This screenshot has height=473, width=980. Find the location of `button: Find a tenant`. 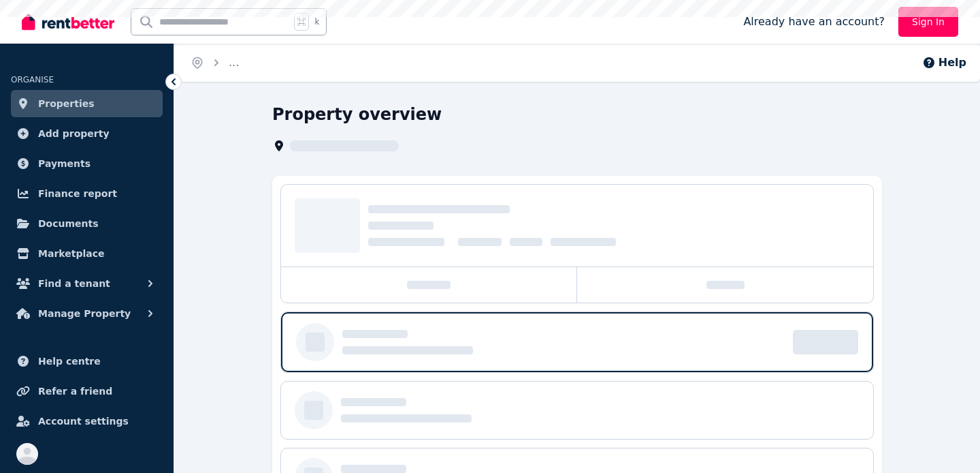

button: Find a tenant is located at coordinates (87, 283).